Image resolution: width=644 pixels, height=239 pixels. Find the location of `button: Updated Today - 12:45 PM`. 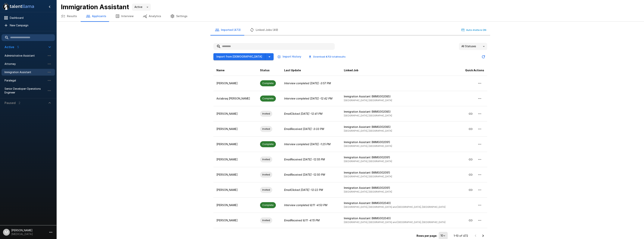

button: Updated Today - 12:45 PM is located at coordinates (483, 57).